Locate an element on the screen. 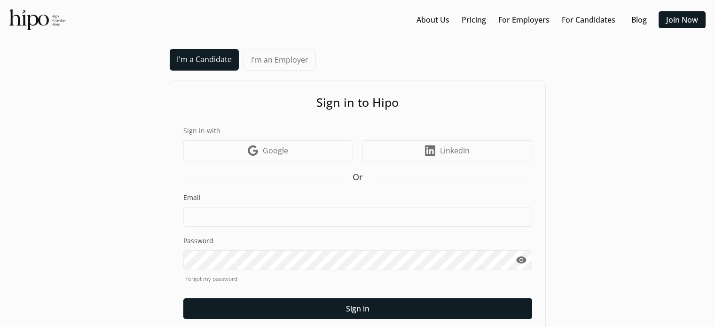  button: Join Now is located at coordinates (682, 20).